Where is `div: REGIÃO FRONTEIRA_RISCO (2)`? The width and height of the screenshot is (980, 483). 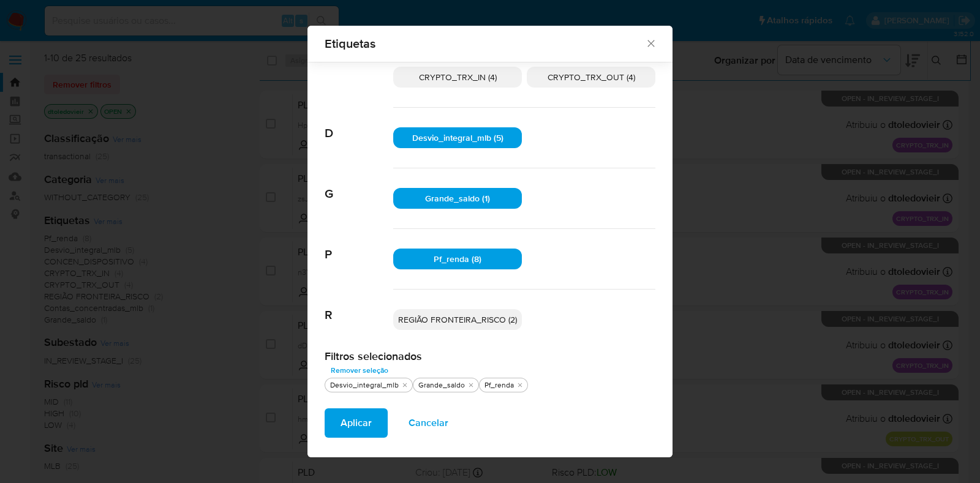
div: REGIÃO FRONTEIRA_RISCO (2) is located at coordinates (458, 320).